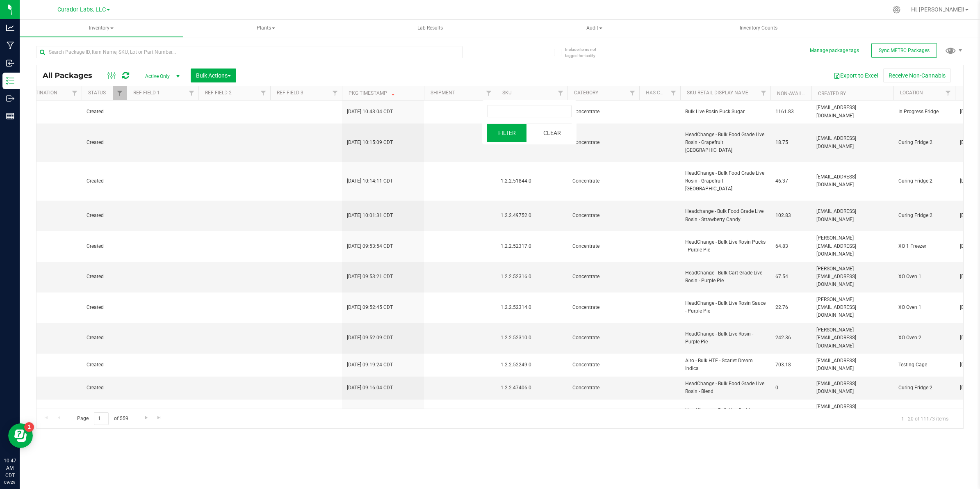  Describe the element at coordinates (725, 338) in the screenshot. I see `span: HeadChange - Bulk Live Rosin - Purple Pie` at that location.